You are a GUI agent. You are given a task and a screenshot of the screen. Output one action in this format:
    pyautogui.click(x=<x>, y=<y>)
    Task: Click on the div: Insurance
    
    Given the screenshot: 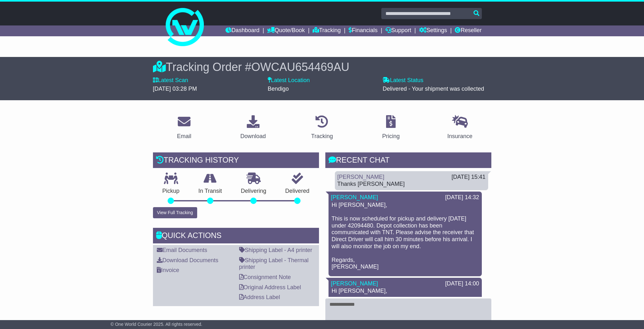 What is the action you would take?
    pyautogui.click(x=460, y=136)
    